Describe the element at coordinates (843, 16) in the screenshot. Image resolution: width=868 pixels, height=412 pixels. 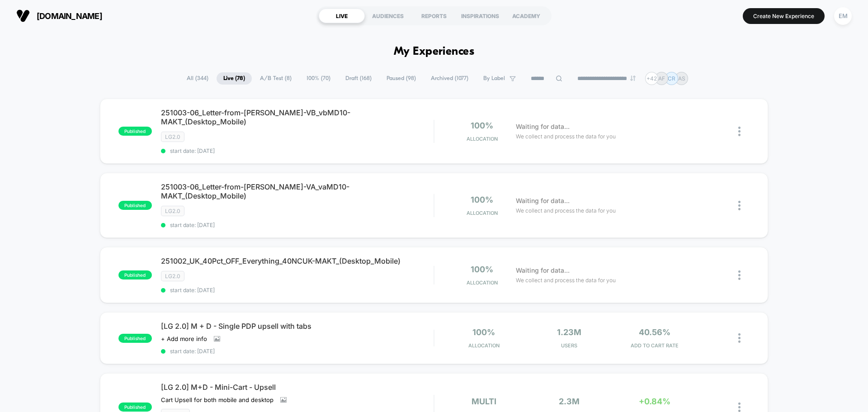
I see `div: EM` at that location.